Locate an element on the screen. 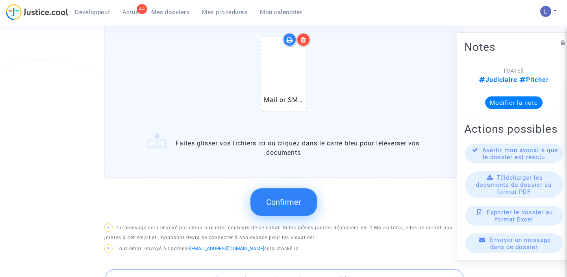  a: Mes procédures is located at coordinates (224, 12).